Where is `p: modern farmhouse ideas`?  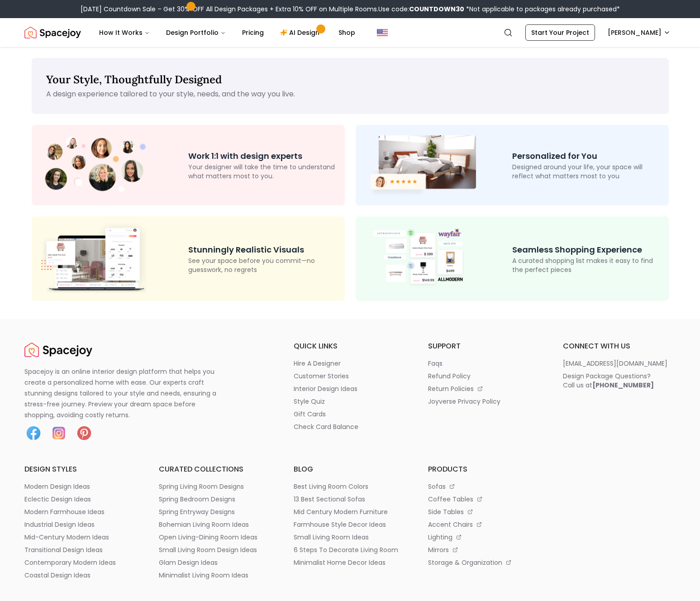 p: modern farmhouse ideas is located at coordinates (64, 512).